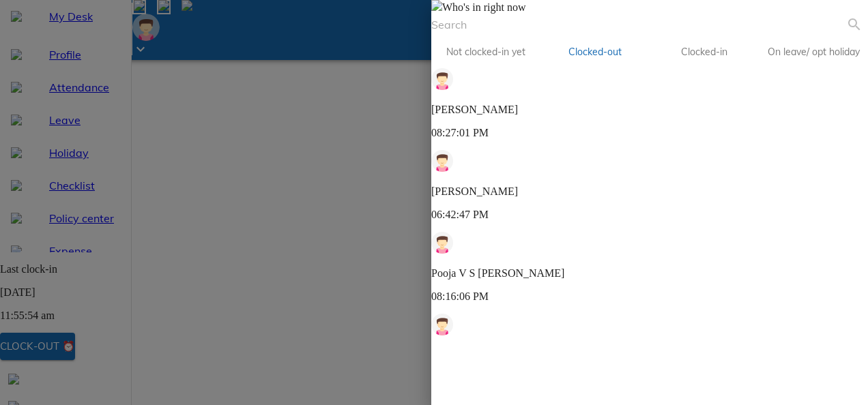  Describe the element at coordinates (704, 52) in the screenshot. I see `span: Clocked-in` at that location.